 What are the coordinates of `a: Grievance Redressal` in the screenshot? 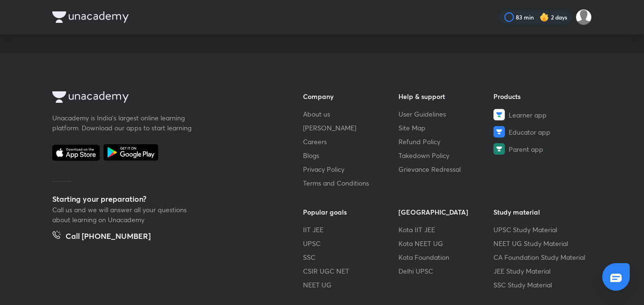 It's located at (446, 169).